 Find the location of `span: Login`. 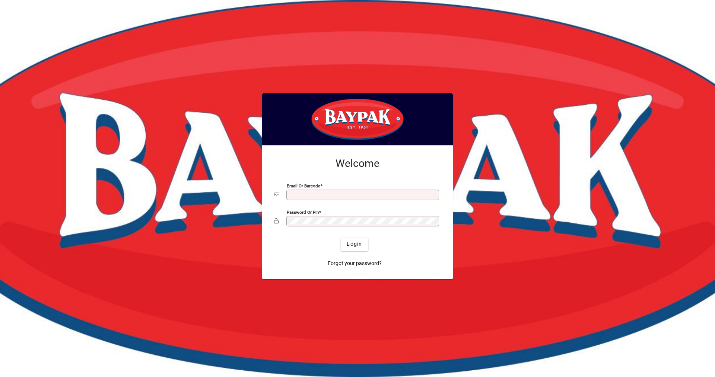

span: Login is located at coordinates (354, 244).